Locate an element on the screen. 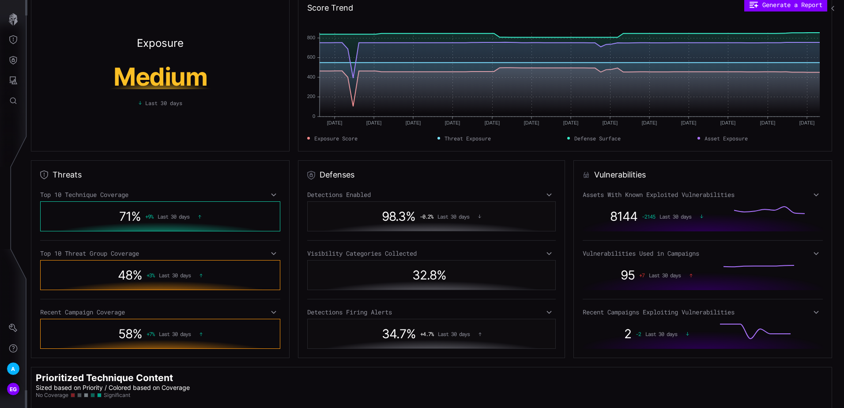  span: + 4.7 % is located at coordinates (427, 334).